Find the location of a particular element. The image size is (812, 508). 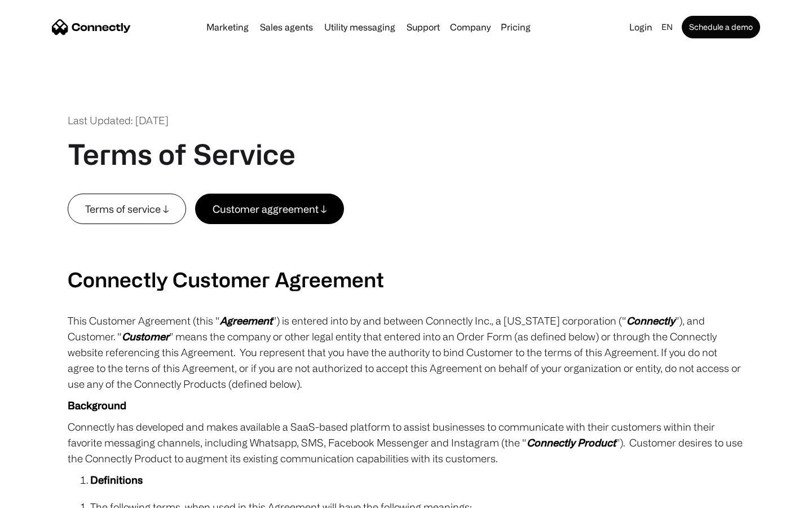

h2: Connectly Customer Agreement is located at coordinates (406, 278).